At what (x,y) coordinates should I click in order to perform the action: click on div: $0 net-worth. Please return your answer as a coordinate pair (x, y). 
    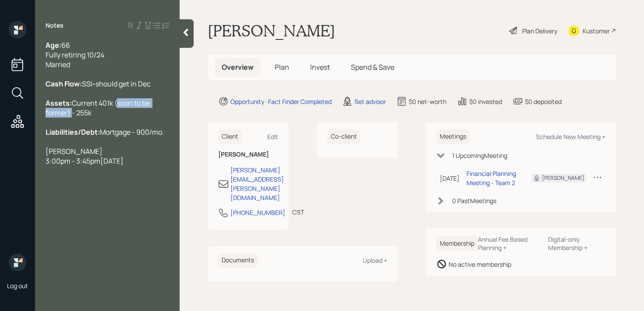
    Looking at the image, I should click on (427, 101).